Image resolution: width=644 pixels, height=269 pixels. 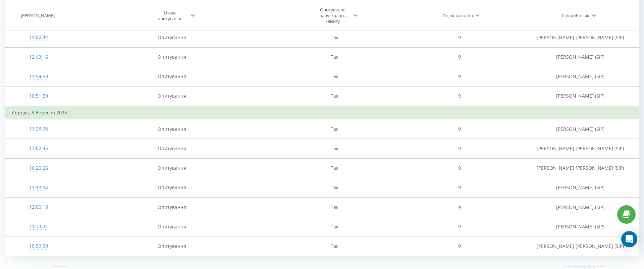 I want to click on div: 12:43:16, so click(x=39, y=57).